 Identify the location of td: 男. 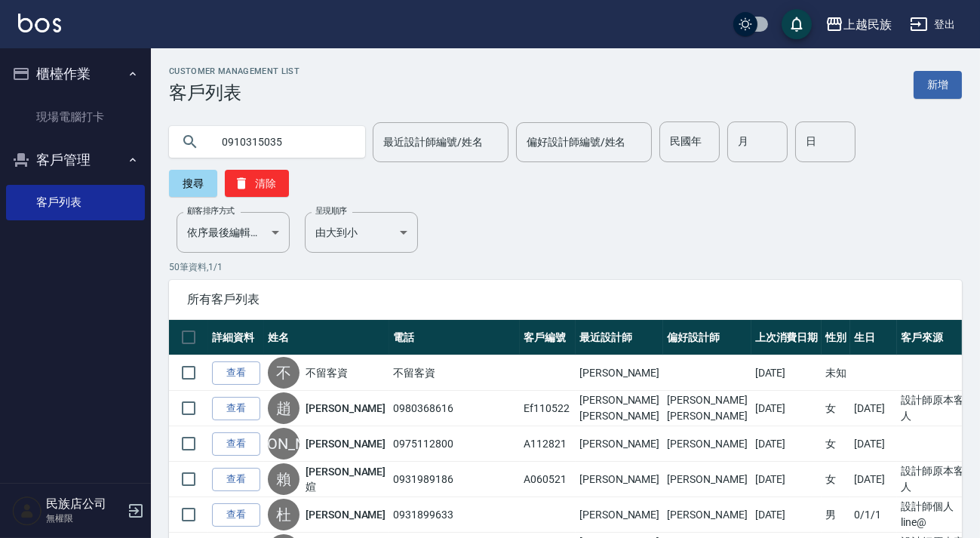
(836, 514).